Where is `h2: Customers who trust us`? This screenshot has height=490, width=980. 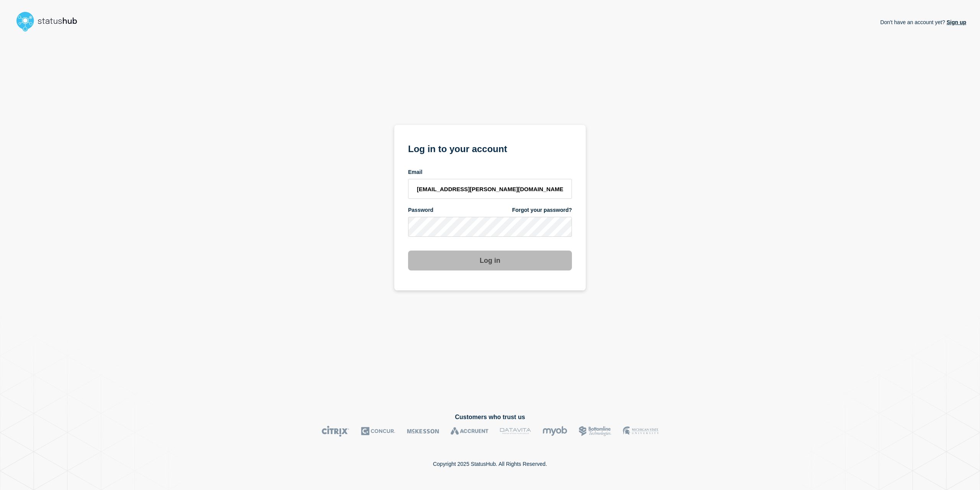 h2: Customers who trust us is located at coordinates (490, 417).